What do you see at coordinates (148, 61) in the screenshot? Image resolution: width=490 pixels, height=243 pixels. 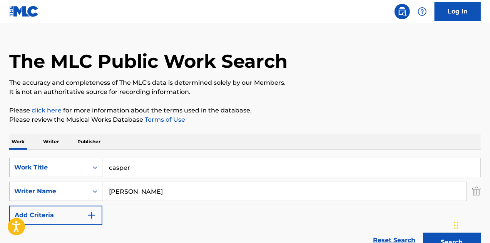 I see `h1: The MLC Public Work Search` at bounding box center [148, 61].